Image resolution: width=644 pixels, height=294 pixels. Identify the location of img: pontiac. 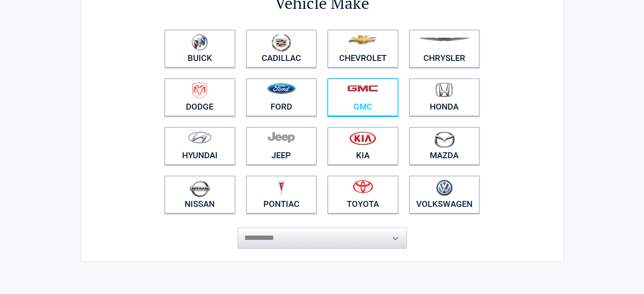
(281, 188).